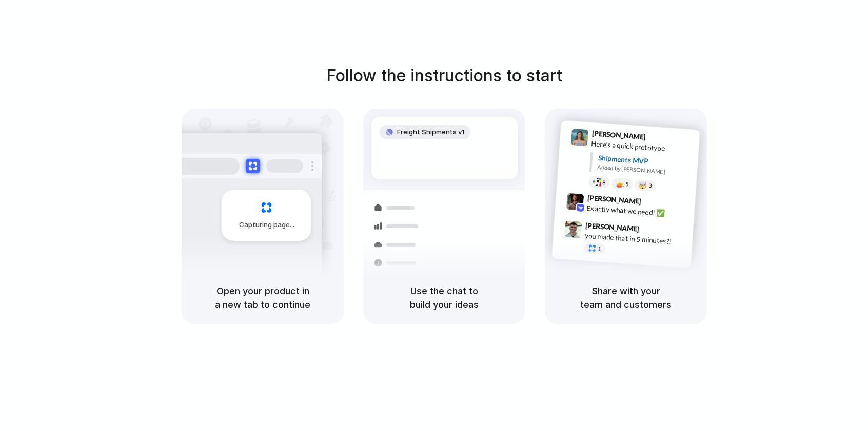  What do you see at coordinates (599, 249) in the screenshot?
I see `span: 1` at bounding box center [599, 249].